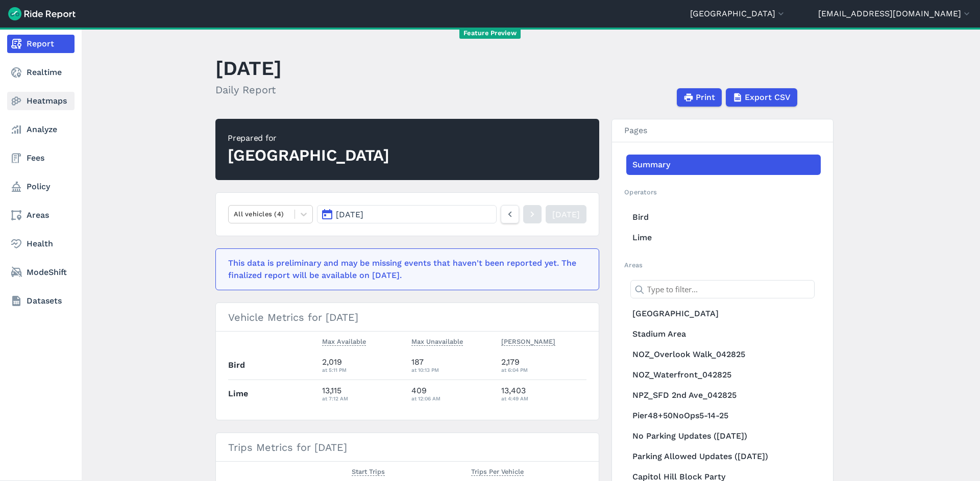 The height and width of the screenshot is (481, 980). I want to click on a: Stadium Area, so click(723, 334).